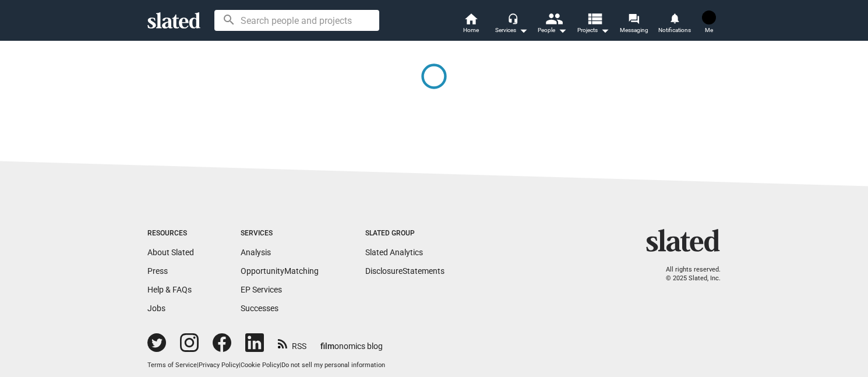 This screenshot has width=868, height=377. I want to click on a: OpportunityMatching, so click(280, 271).